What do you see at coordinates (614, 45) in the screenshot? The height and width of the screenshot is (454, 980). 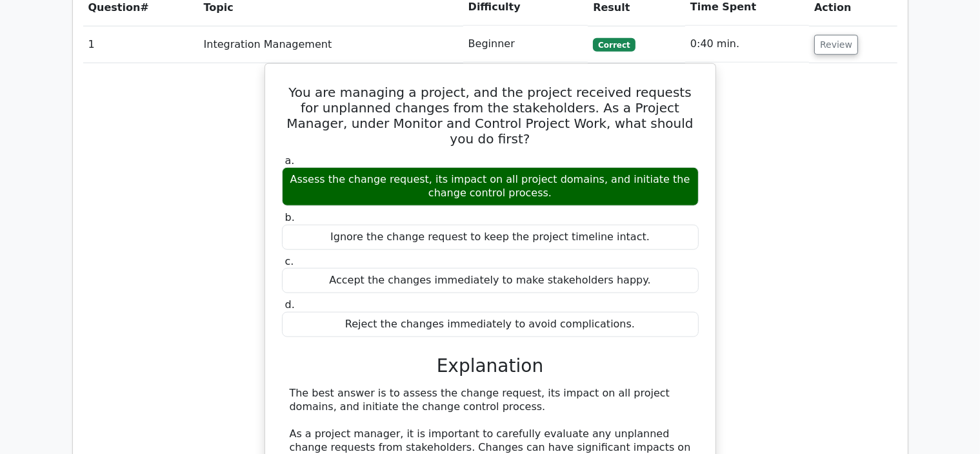 I see `span: Correct` at bounding box center [614, 45].